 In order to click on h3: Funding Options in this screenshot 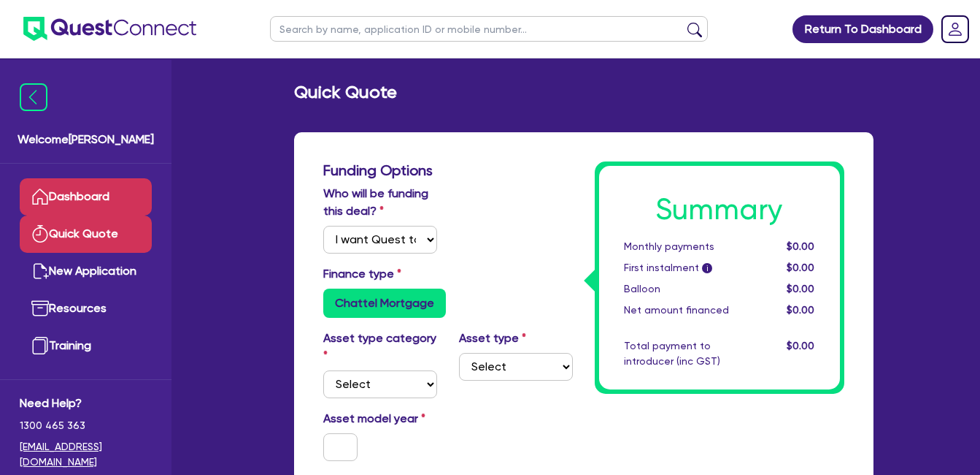, I will do `click(448, 170)`.